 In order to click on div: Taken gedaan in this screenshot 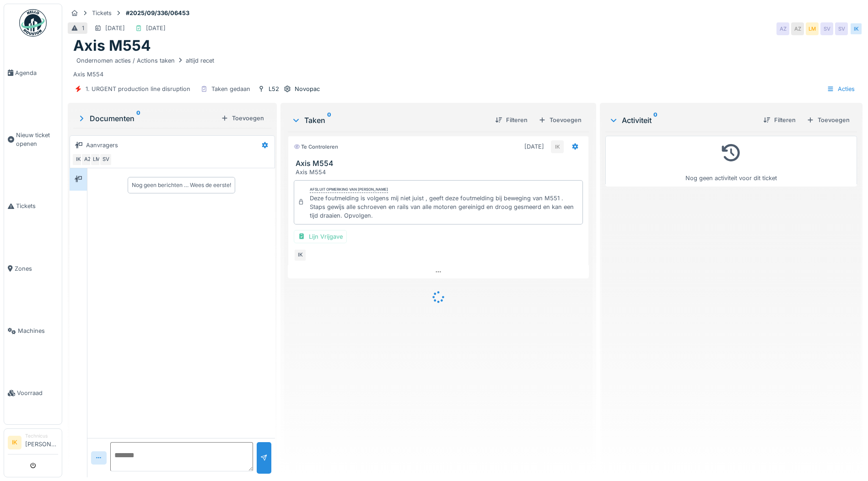, I will do `click(231, 89)`.